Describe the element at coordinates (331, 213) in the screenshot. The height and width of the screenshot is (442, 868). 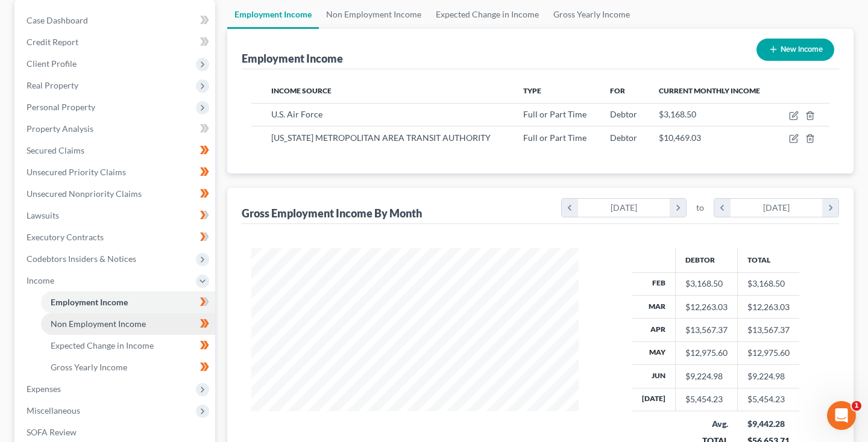
I see `div: Gross Employment Income By Month` at that location.